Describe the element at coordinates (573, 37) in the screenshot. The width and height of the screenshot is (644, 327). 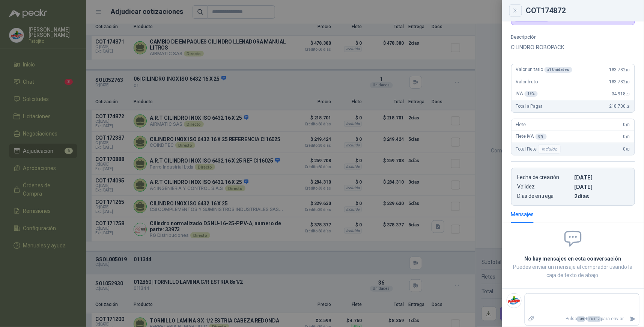
I see `p: Descripción` at that location.